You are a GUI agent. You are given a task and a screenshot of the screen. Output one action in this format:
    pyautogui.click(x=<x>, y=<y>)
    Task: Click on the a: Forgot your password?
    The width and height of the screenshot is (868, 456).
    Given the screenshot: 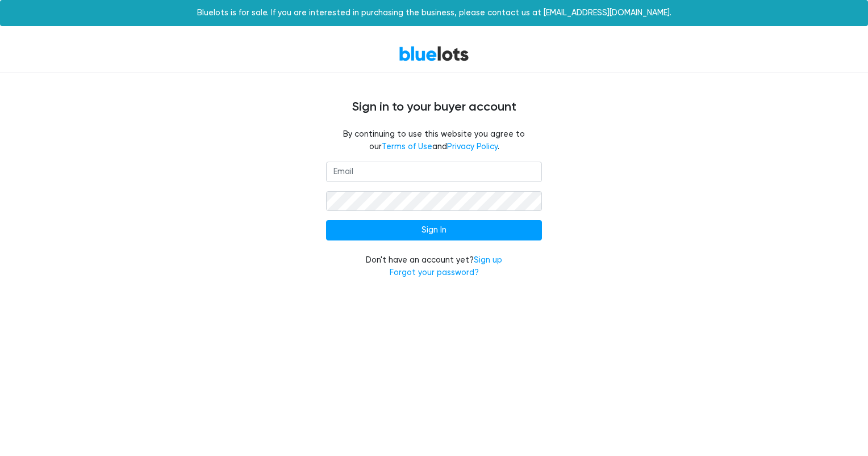 What is the action you would take?
    pyautogui.click(x=434, y=273)
    